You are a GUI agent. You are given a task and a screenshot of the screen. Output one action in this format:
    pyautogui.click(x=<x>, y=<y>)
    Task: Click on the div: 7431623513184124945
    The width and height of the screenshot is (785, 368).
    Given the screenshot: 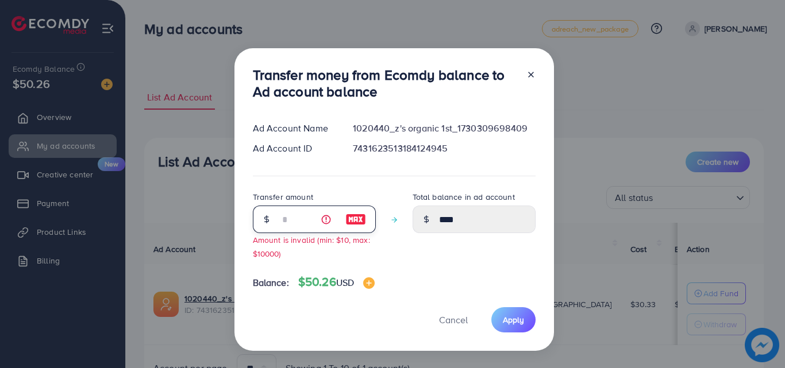 What is the action you would take?
    pyautogui.click(x=444, y=148)
    